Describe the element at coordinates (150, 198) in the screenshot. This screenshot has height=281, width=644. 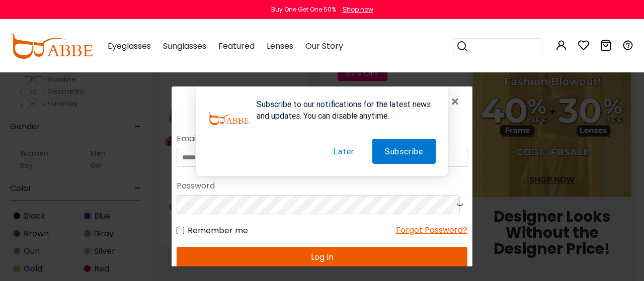
I see `div: or` at that location.